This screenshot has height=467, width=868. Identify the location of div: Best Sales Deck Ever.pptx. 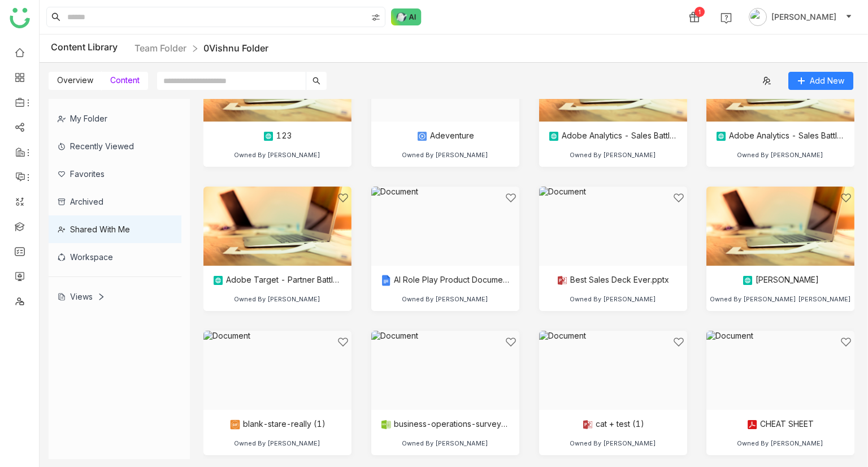
(612, 280).